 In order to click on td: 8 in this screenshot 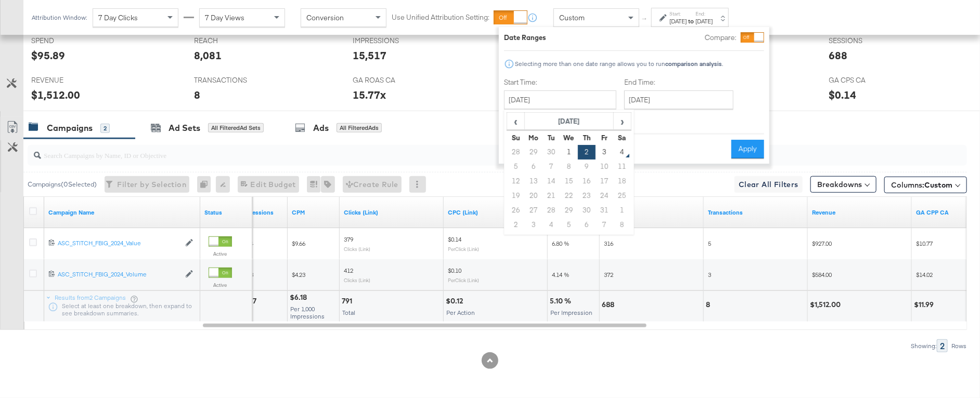, I will do `click(622, 225)`.